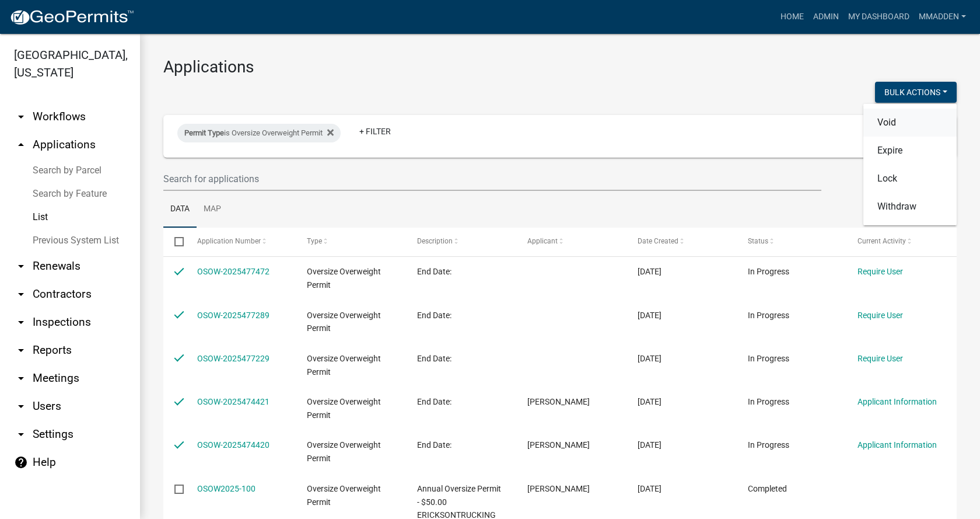 This screenshot has height=519, width=980. What do you see at coordinates (767, 488) in the screenshot?
I see `span: Completed` at bounding box center [767, 488].